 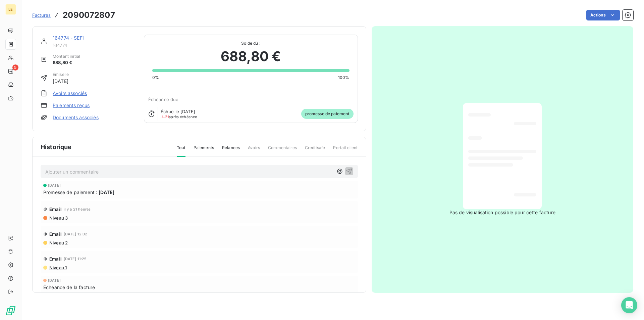 What do you see at coordinates (604, 15) in the screenshot?
I see `button: Actions` at bounding box center [604, 15].